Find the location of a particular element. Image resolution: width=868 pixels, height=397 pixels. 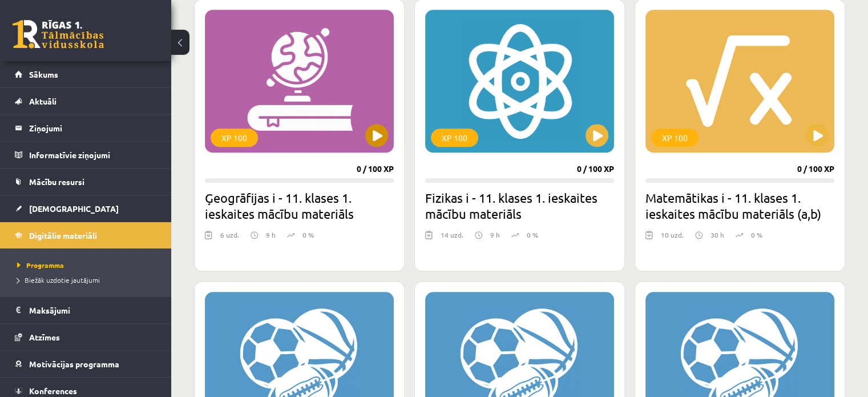

span: Sākums is located at coordinates (43, 74).